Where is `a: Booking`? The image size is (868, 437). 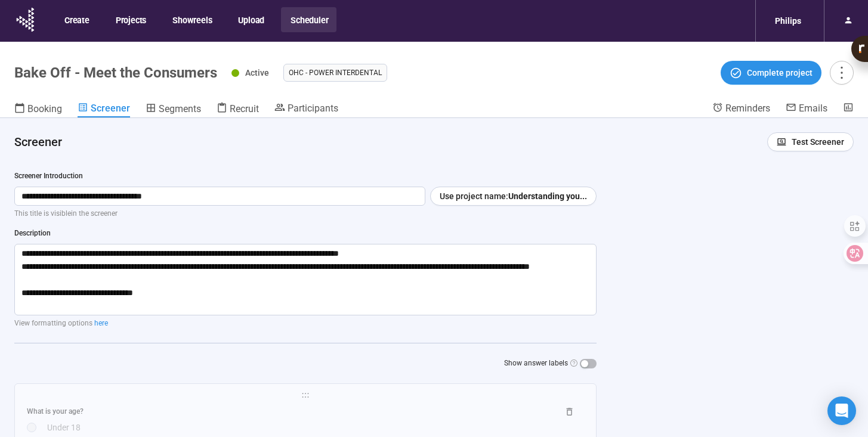
a: Booking is located at coordinates (38, 110).